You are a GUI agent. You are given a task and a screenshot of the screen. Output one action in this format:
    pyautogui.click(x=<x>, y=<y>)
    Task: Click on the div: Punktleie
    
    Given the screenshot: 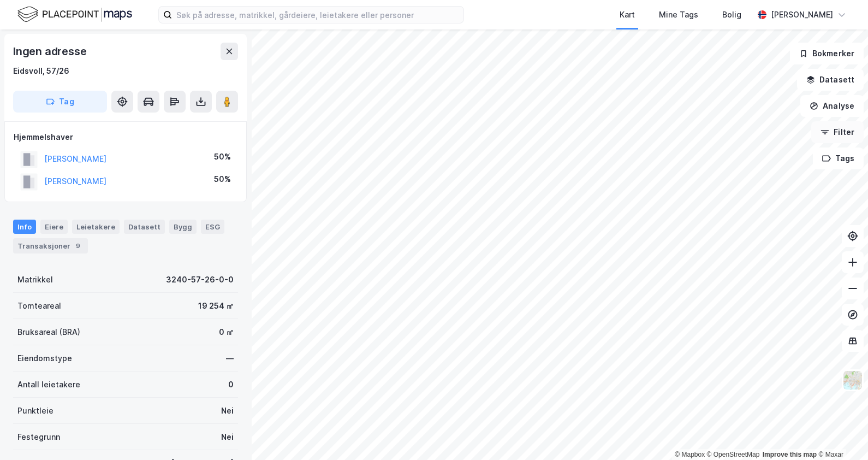 What is the action you would take?
    pyautogui.click(x=35, y=411)
    